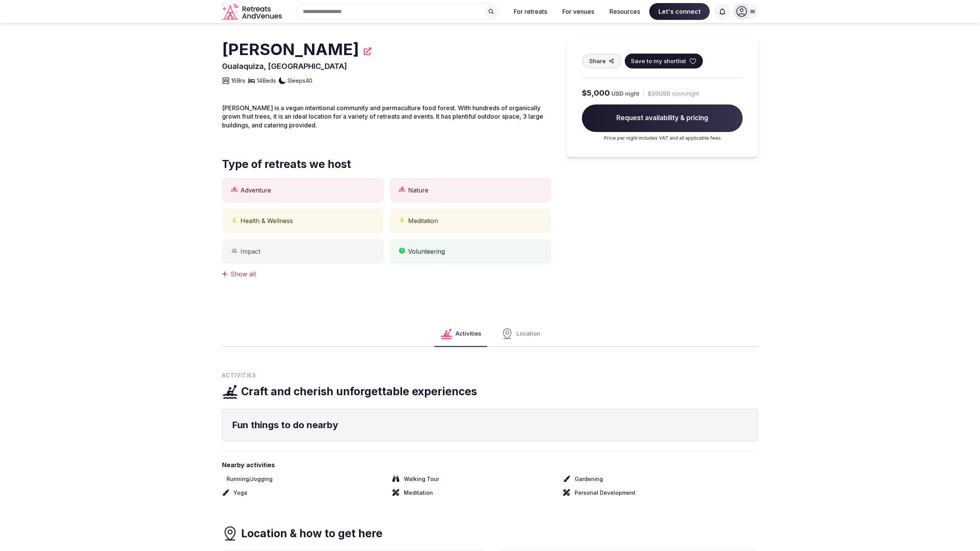 The height and width of the screenshot is (551, 980). I want to click on button: For venues, so click(578, 12).